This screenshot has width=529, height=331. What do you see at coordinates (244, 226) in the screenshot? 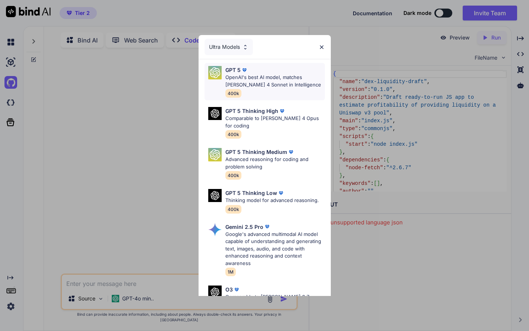
I see `p: Gemini 2.5 Pro` at bounding box center [244, 226].